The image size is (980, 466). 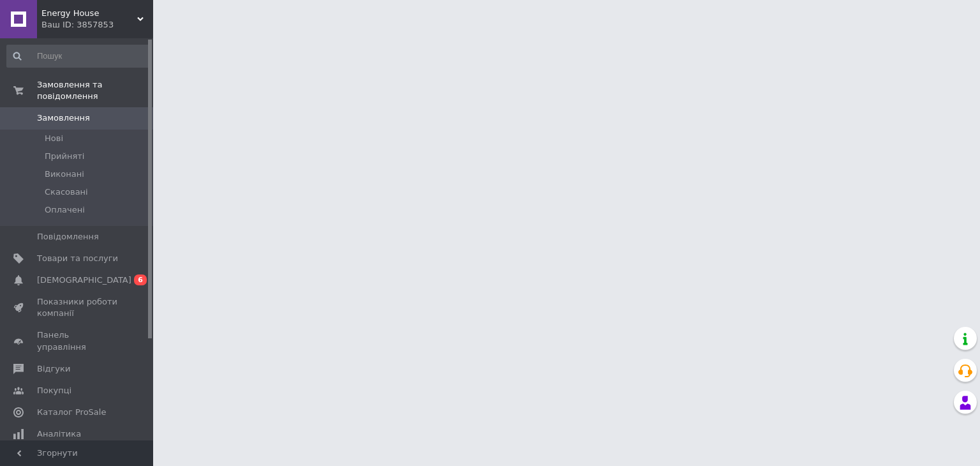 I want to click on span: Прийняті, so click(x=64, y=157).